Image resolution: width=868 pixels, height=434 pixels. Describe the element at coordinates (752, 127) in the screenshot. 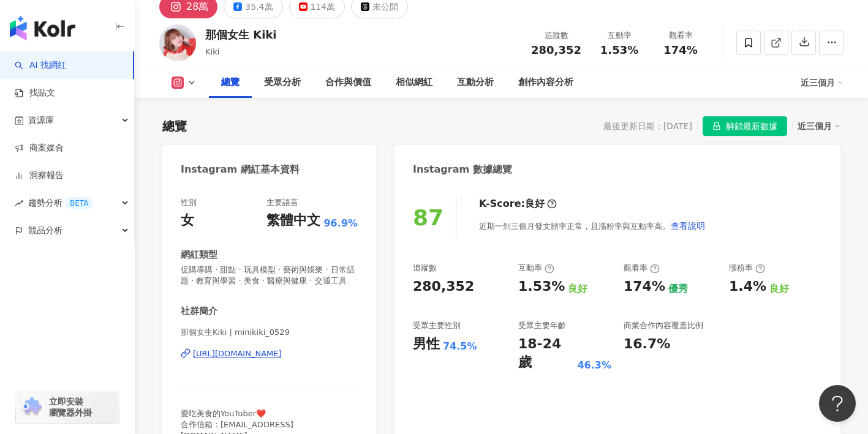

I see `span: 解鎖最新數據` at that location.